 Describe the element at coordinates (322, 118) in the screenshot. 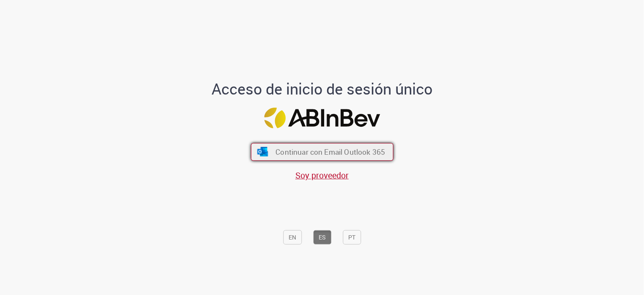

I see `img: Logo ABInBev` at that location.